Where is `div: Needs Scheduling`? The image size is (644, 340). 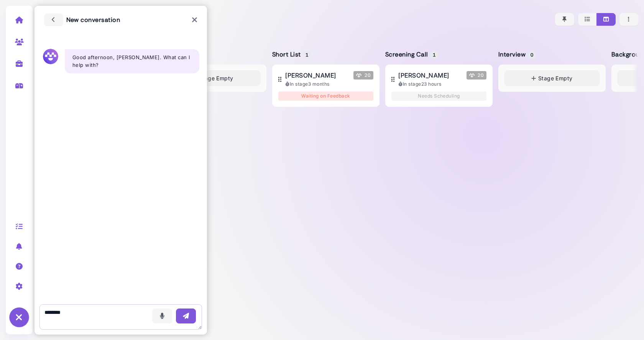
div: Needs Scheduling is located at coordinates (439, 96).